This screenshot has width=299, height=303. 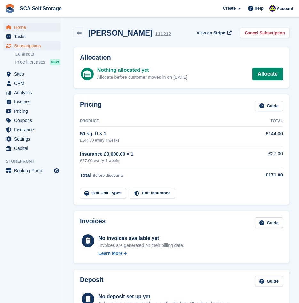 I want to click on div: Learn More, so click(x=110, y=253).